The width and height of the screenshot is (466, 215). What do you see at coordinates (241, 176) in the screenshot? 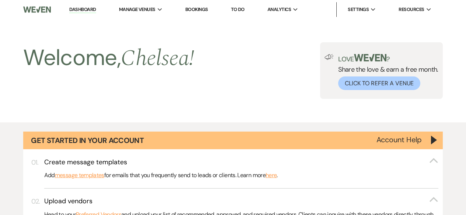
I see `p: Add for emails that you frequently send to leads or clients. Learn more .` at bounding box center [241, 176].